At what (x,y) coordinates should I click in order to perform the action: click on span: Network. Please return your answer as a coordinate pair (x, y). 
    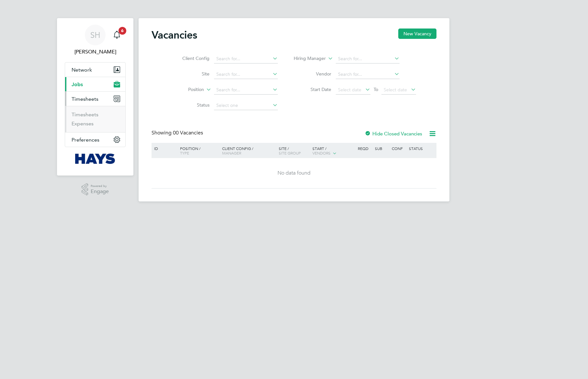
    Looking at the image, I should click on (82, 70).